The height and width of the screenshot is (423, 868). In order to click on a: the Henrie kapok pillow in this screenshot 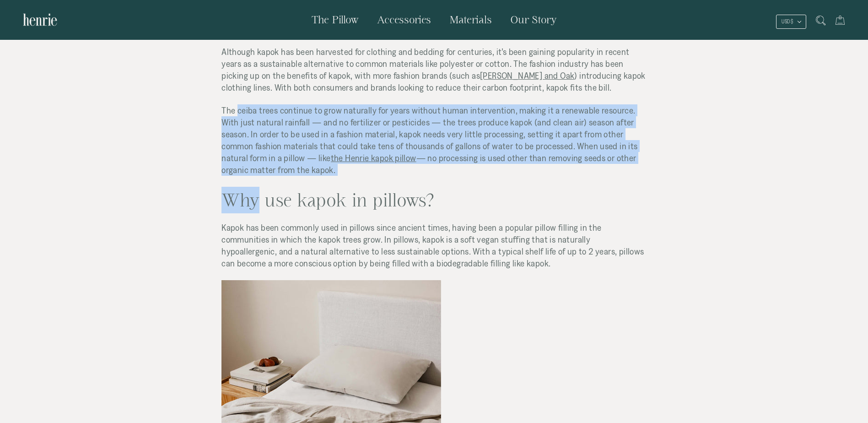, I will do `click(374, 158)`.